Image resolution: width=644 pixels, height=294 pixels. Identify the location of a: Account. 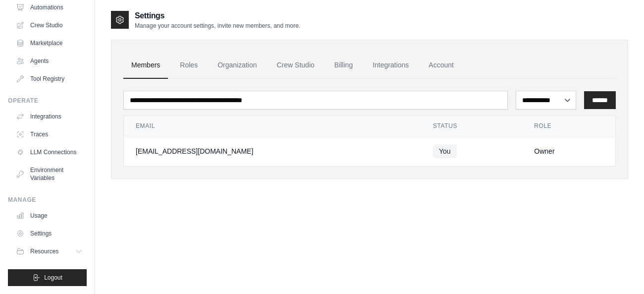
(440, 65).